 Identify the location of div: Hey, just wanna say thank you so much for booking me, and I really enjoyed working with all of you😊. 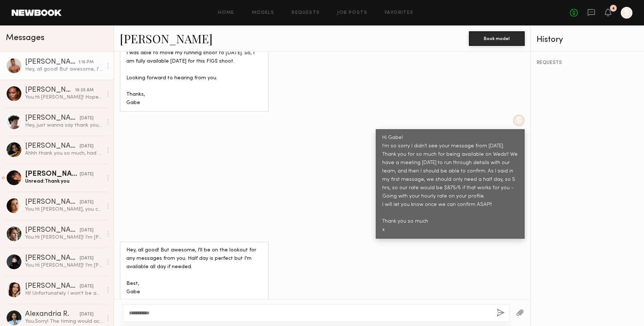
(64, 125).